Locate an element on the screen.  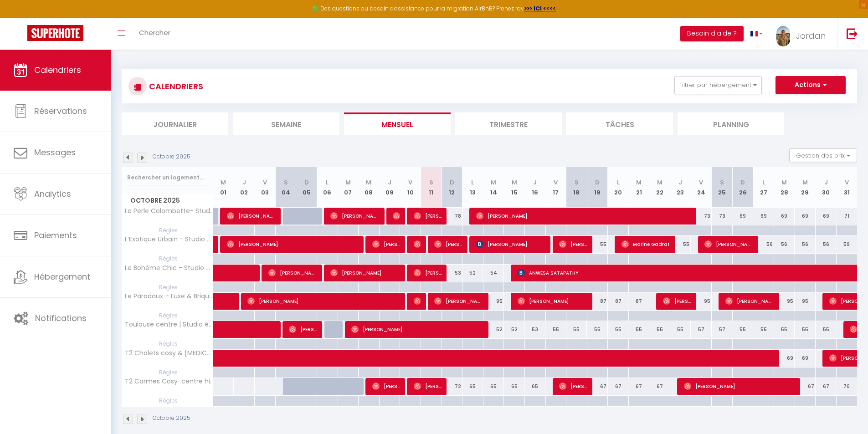
th: 27 is located at coordinates (764, 187).